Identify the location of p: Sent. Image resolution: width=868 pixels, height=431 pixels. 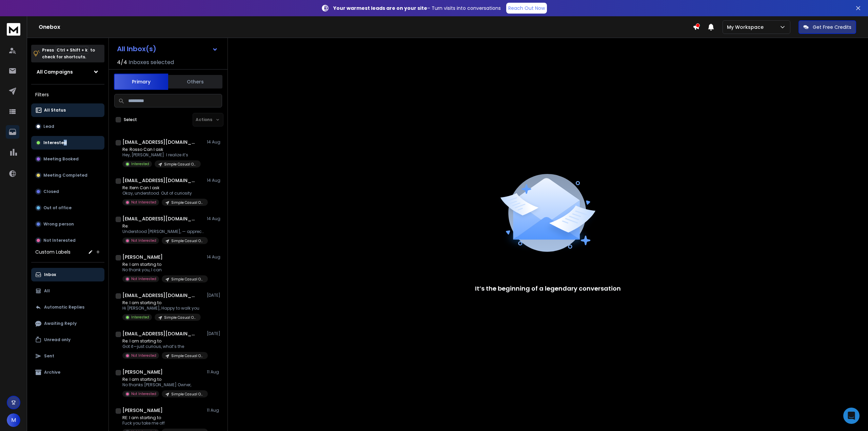
(49, 356).